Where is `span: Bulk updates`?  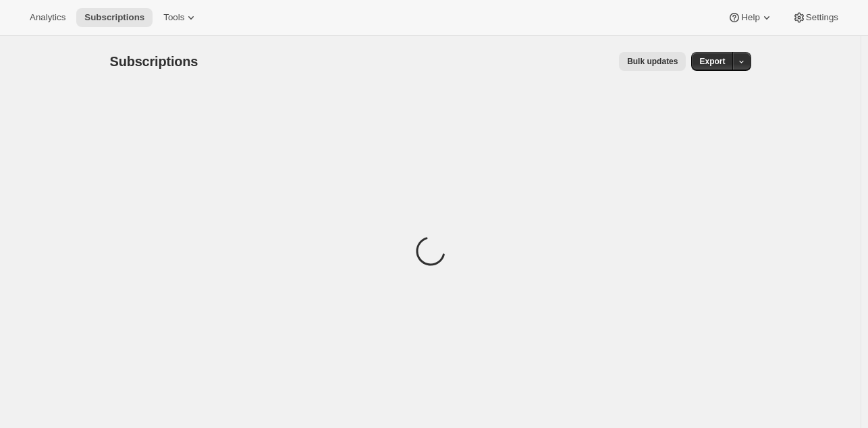
span: Bulk updates is located at coordinates (652, 61).